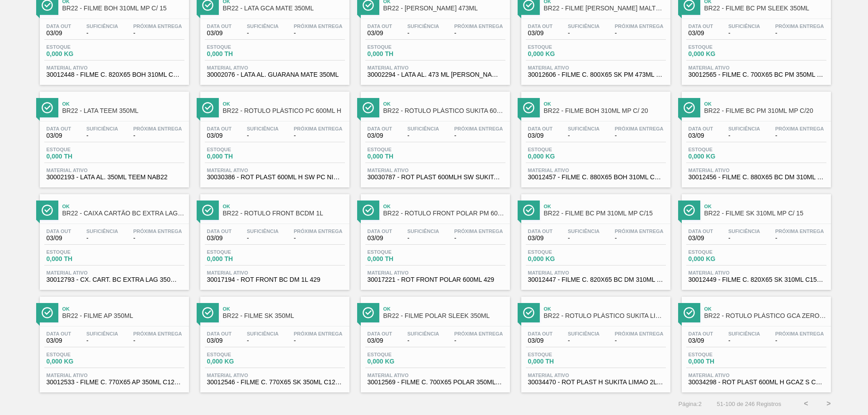 Image resolution: width=868 pixels, height=415 pixels. Describe the element at coordinates (275, 177) in the screenshot. I see `span: 30030386 - ROT PLAST 600ML H SW PC NIV24` at that location.